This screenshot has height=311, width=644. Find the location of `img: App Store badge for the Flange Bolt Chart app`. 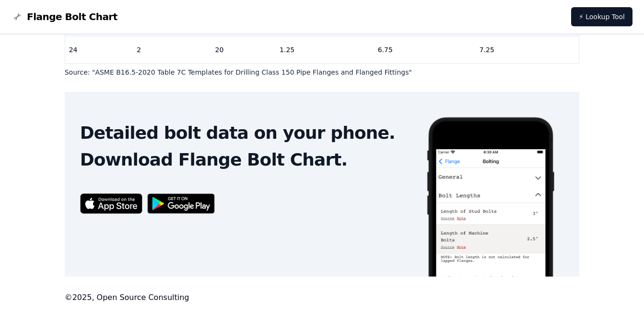

img: App Store badge for the Flange Bolt Chart app is located at coordinates (111, 204).